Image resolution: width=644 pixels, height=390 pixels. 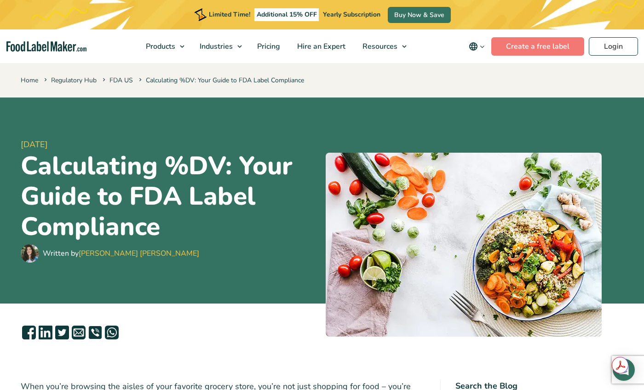 What do you see at coordinates (160, 46) in the screenshot?
I see `span: Products` at bounding box center [160, 46].